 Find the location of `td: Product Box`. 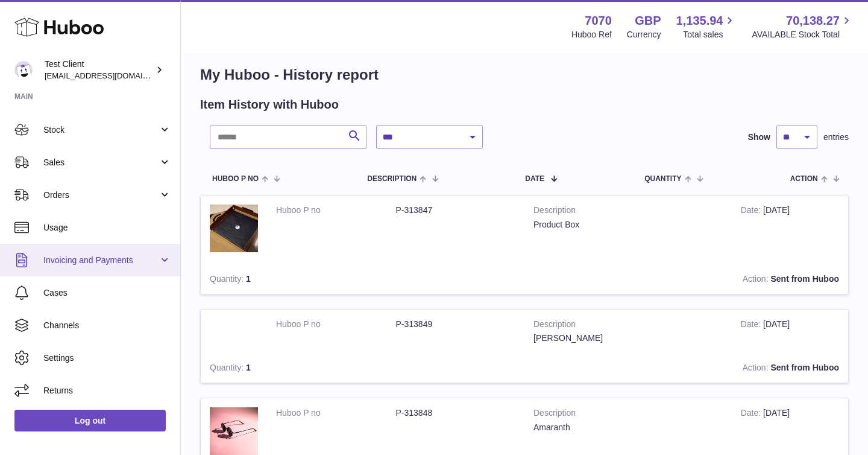

td: Product Box is located at coordinates (628, 230).